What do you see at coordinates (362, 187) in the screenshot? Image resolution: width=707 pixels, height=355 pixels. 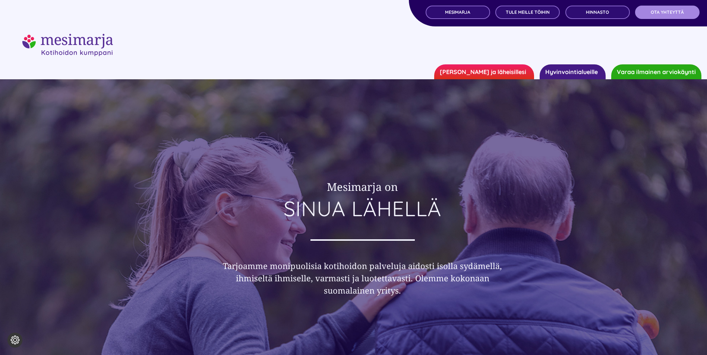 I see `h2: Mesimarja on` at bounding box center [362, 187].